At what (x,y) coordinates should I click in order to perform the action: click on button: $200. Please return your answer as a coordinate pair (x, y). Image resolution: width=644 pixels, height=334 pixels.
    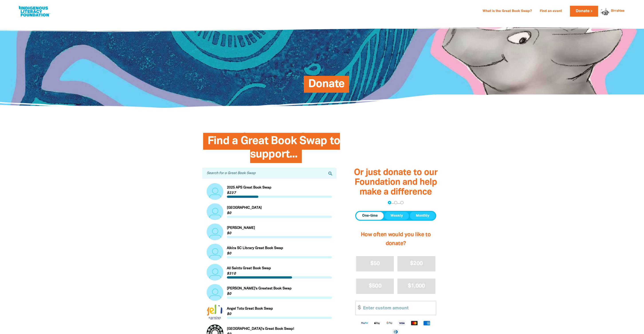
    Looking at the image, I should click on (416, 264).